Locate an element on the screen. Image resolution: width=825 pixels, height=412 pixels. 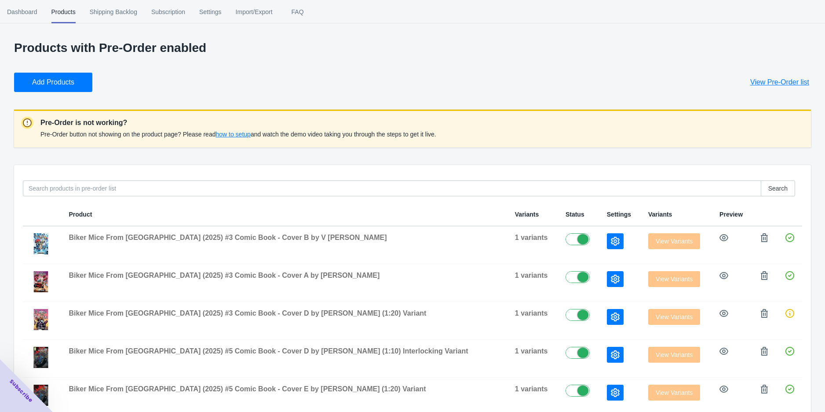
span: Search is located at coordinates (778, 188).